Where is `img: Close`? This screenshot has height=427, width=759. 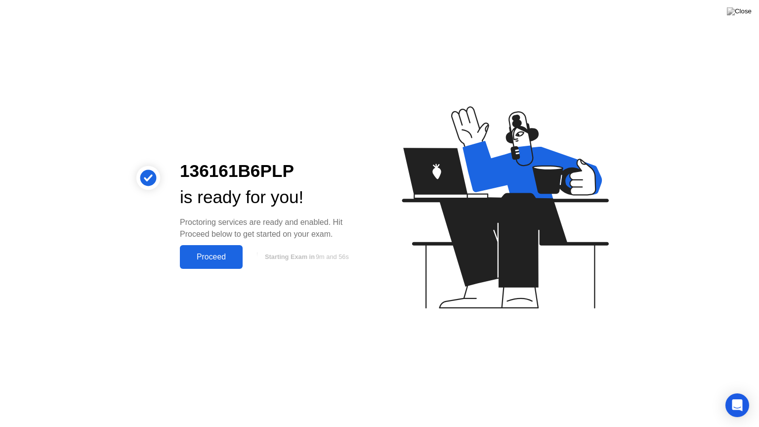
img: Close is located at coordinates (739, 11).